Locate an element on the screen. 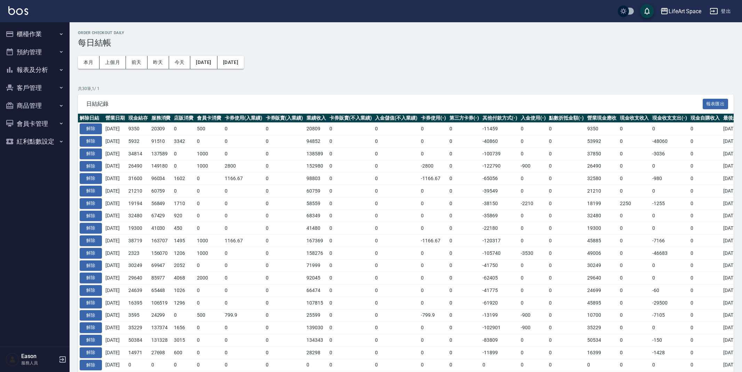 The width and height of the screenshot is (742, 372). td: -46683 is located at coordinates (670, 253).